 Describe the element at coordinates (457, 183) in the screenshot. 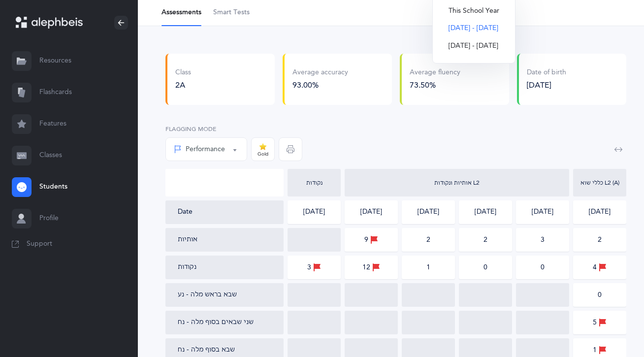

I see `div: אותיות ונקודות L2` at that location.